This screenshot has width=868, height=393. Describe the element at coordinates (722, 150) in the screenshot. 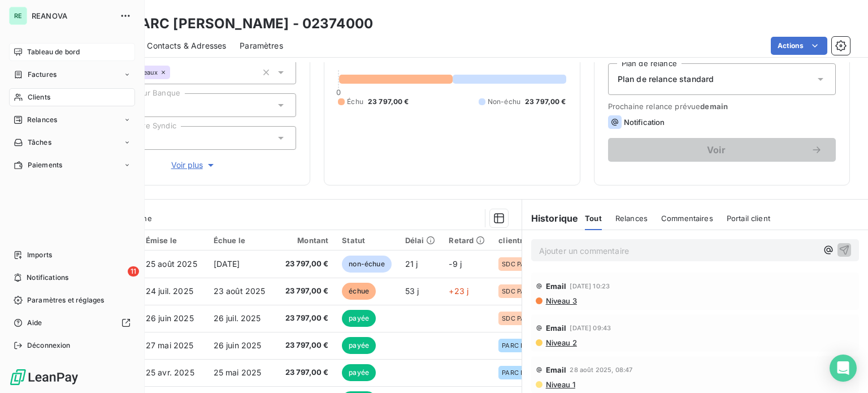

I see `button: Voir` at that location.